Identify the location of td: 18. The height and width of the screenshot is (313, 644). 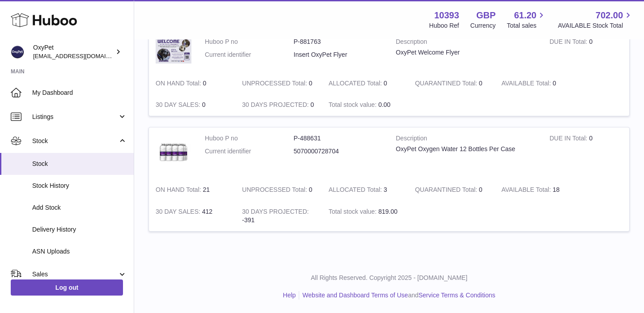
(538, 189).